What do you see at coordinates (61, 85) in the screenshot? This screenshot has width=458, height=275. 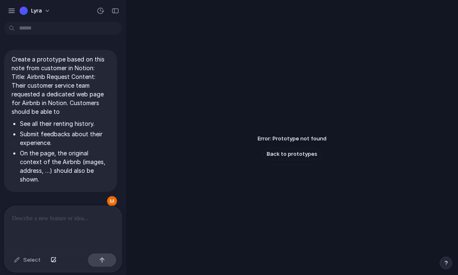 I see `p: Create a prototype based on this note from customer in Notion: Title: Airbnb Request Content: The...` at bounding box center [61, 85].